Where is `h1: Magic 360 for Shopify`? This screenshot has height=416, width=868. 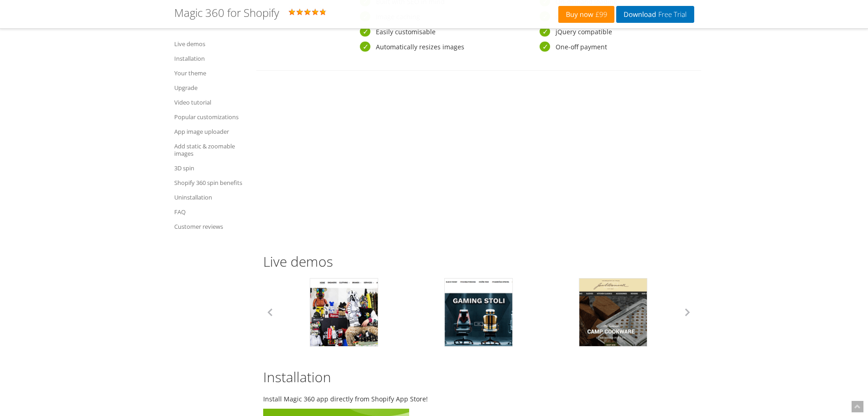 h1: Magic 360 for Shopify is located at coordinates (227, 12).